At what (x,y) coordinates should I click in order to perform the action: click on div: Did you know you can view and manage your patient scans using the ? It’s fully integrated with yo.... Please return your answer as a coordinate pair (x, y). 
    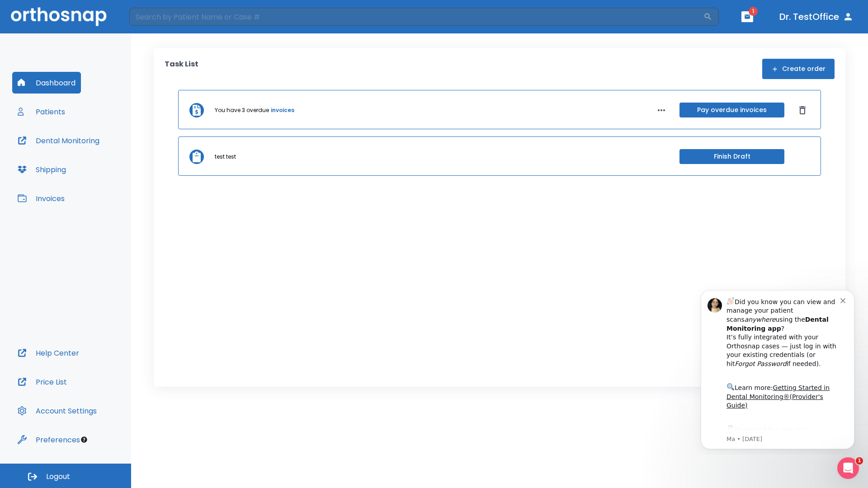
    Looking at the image, I should click on (96, 55).